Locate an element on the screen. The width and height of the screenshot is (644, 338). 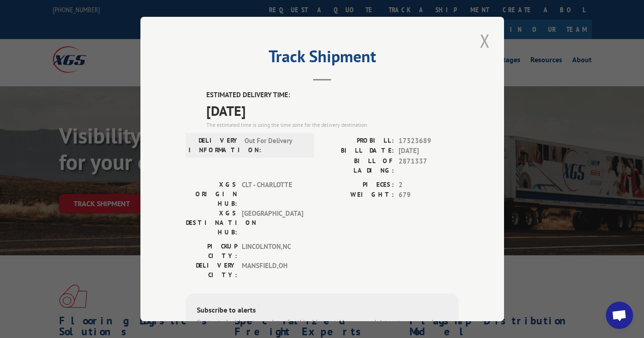
span: 2871337 is located at coordinates (429, 166).